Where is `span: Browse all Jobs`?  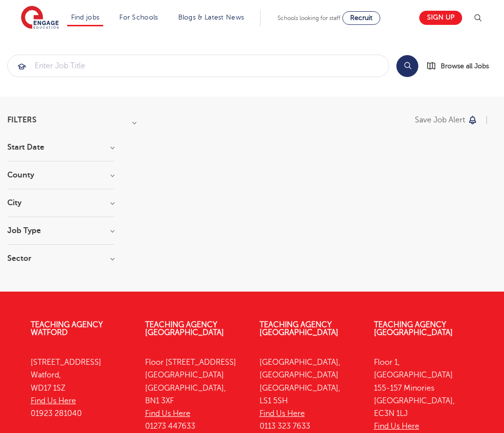
span: Browse all Jobs is located at coordinates (465, 66).